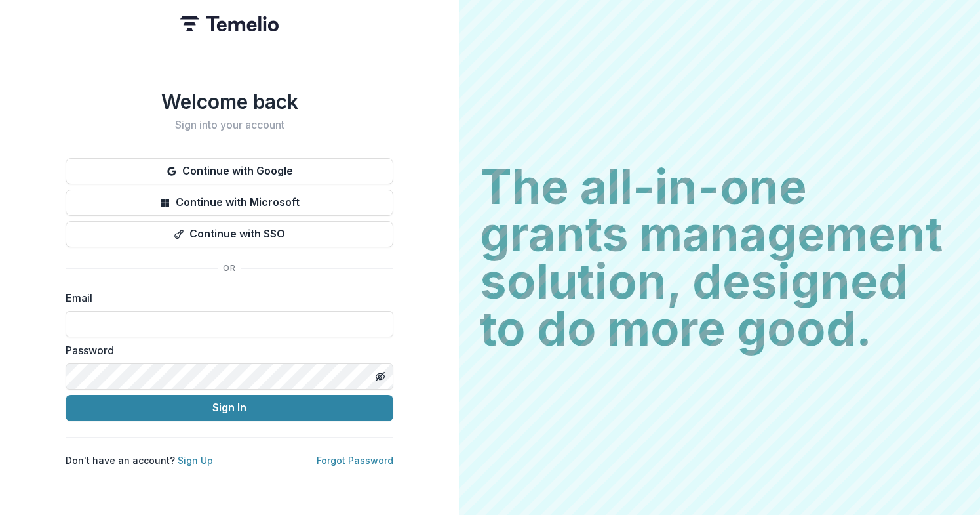 The image size is (980, 515). What do you see at coordinates (229, 171) in the screenshot?
I see `button: Continue with Google` at bounding box center [229, 171].